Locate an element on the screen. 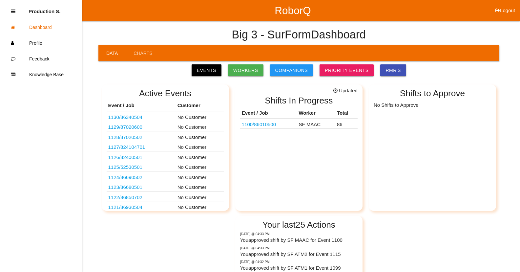 The width and height of the screenshot is (520, 272). a: Workers is located at coordinates (246, 70).